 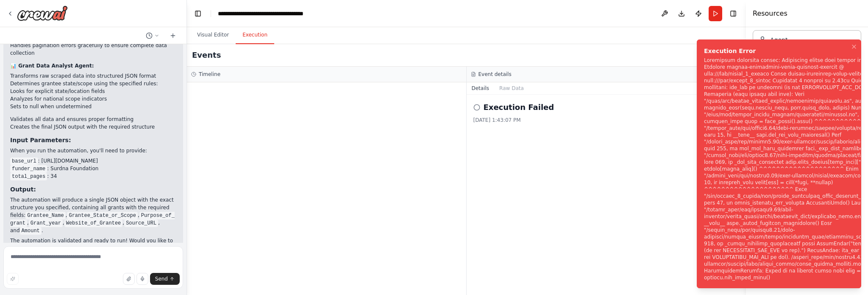 What do you see at coordinates (93, 76) in the screenshot?
I see `li: Transforms raw scraped data into structured JSON format` at bounding box center [93, 76].